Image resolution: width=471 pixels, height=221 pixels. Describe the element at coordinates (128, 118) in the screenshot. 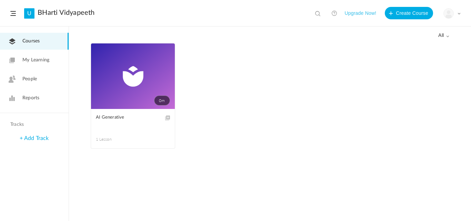

I see `span: AI Generative` at that location.